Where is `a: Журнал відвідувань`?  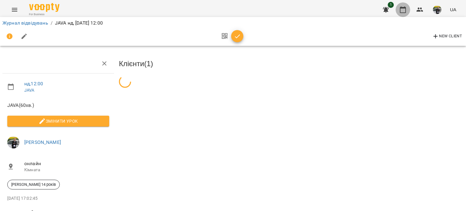
a: Журнал відвідувань is located at coordinates (25, 23).